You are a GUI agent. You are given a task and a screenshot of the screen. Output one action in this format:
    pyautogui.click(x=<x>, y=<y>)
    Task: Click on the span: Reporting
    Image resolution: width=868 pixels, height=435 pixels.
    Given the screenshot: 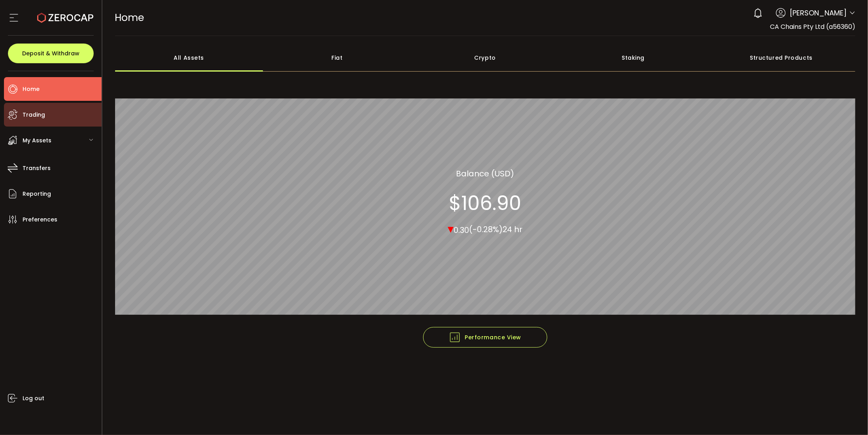 What is the action you would take?
    pyautogui.click(x=36, y=194)
    